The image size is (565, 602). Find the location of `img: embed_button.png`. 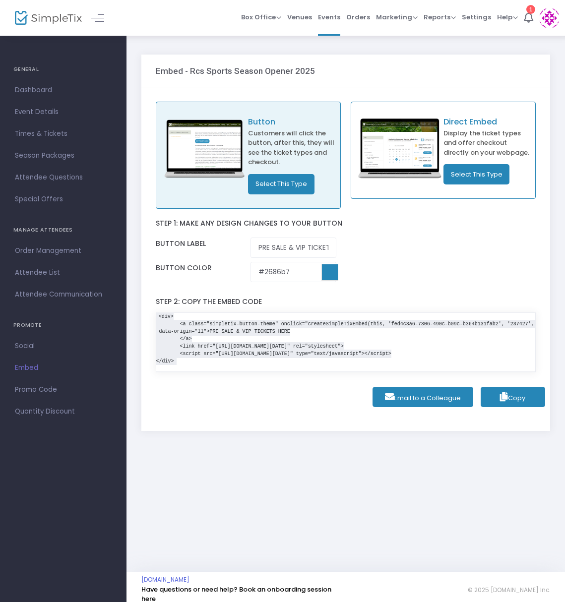

img: embed_button.png is located at coordinates (205, 148).